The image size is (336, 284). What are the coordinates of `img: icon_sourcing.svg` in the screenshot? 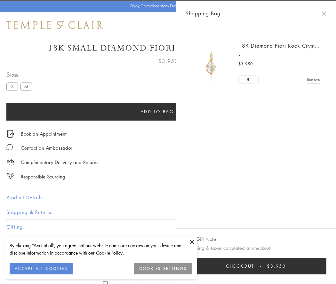 It's located at (10, 176).